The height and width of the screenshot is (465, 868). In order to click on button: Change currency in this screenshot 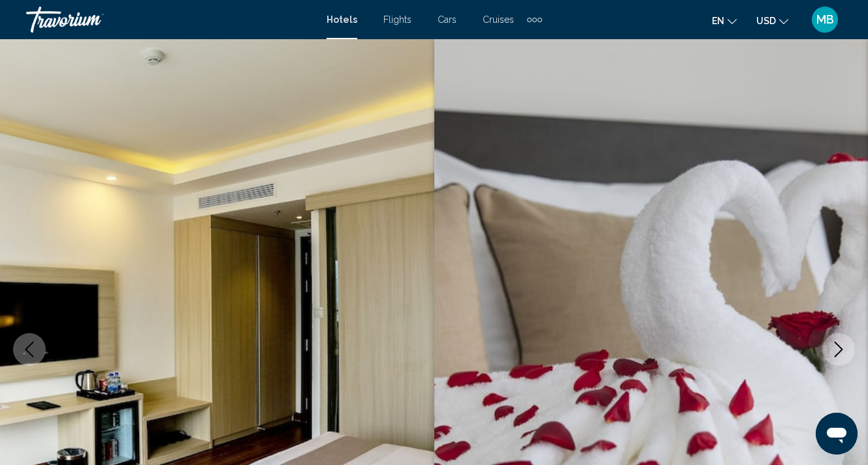, I will do `click(772, 20)`.